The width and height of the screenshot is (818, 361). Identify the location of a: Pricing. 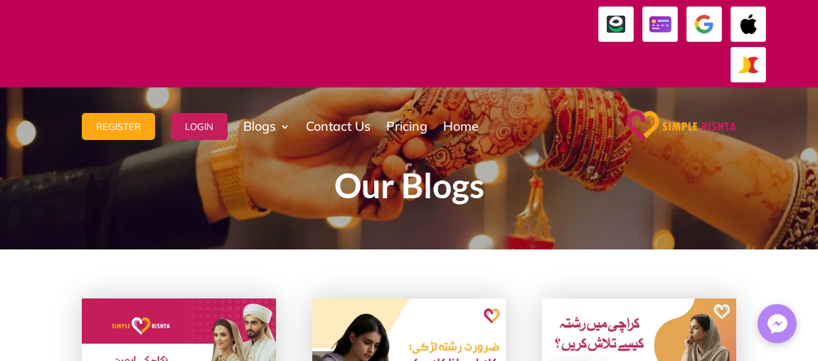
(407, 127).